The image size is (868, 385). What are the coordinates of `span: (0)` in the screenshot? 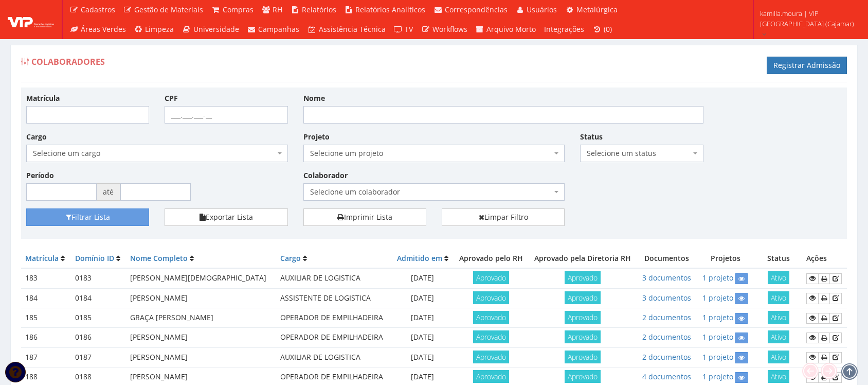 It's located at (608, 29).